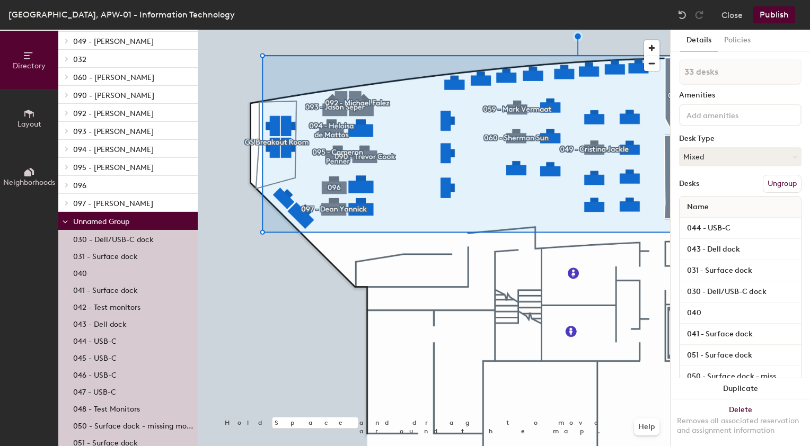  What do you see at coordinates (100, 323) in the screenshot?
I see `p: 043 - Dell dock` at bounding box center [100, 323].